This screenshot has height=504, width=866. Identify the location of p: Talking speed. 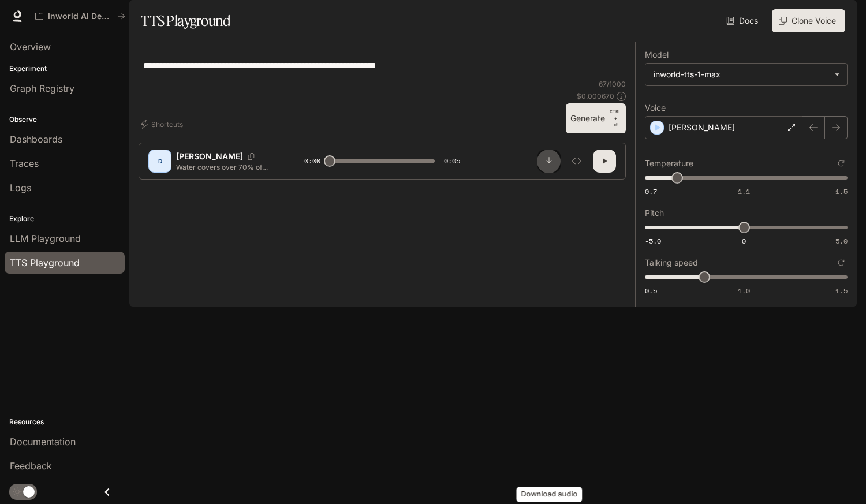
(672, 262).